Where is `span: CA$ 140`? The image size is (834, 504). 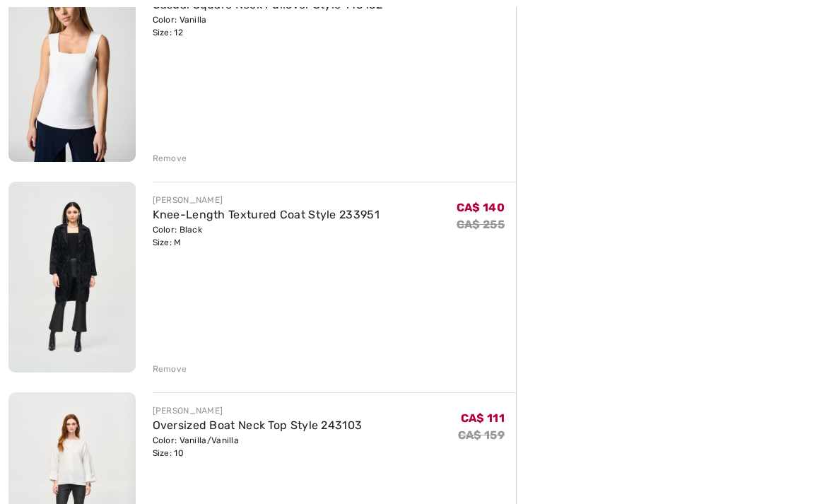
span: CA$ 140 is located at coordinates (481, 207).